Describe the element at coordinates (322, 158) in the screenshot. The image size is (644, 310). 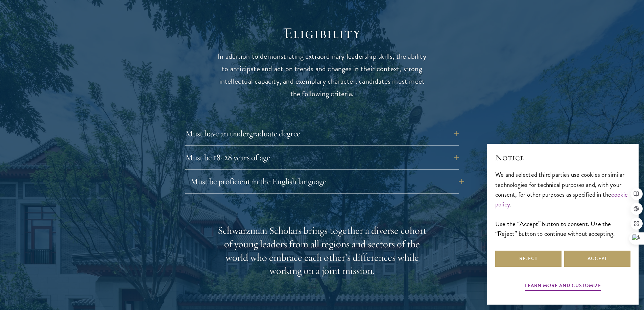
I see `button: Must be 18-28 years of age` at that location.